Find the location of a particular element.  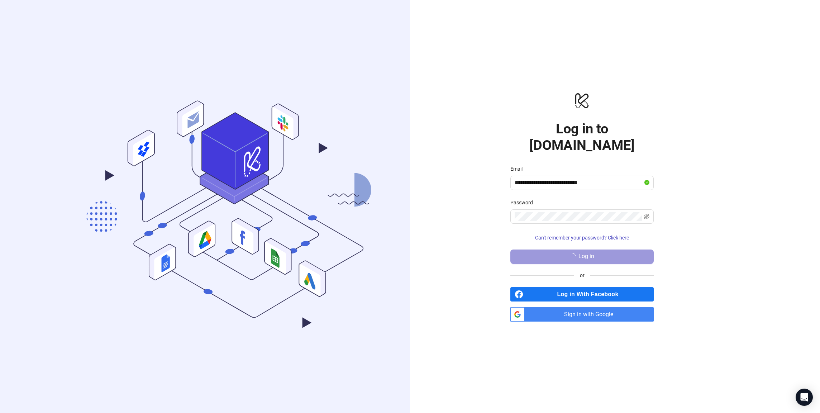

label: Password is located at coordinates (524, 202).